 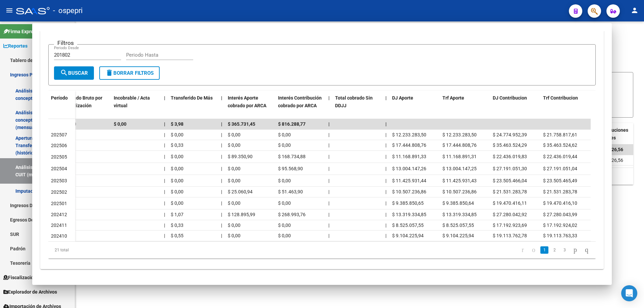 What do you see at coordinates (103, 250) in the screenshot?
I see `div: 21 total` at bounding box center [103, 250].